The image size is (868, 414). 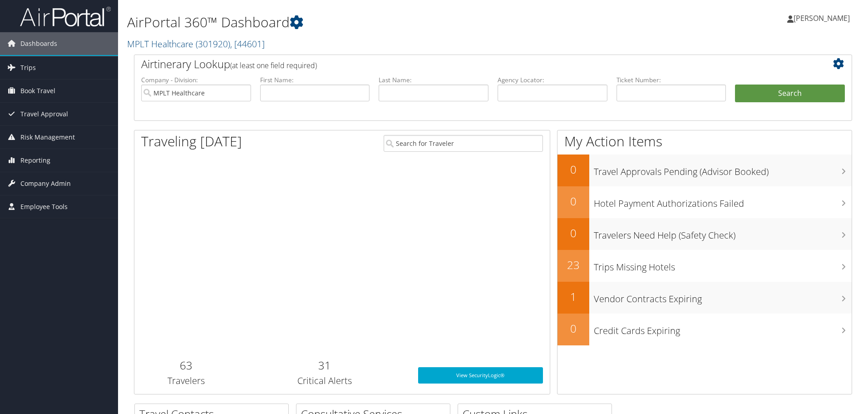 What do you see at coordinates (723, 170) in the screenshot?
I see `h3: Travel Approvals Pending (Advisor Booked)` at bounding box center [723, 170].